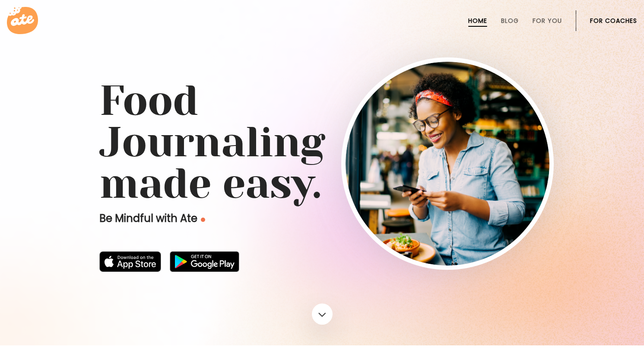  What do you see at coordinates (510, 21) in the screenshot?
I see `a: Blog` at bounding box center [510, 21].